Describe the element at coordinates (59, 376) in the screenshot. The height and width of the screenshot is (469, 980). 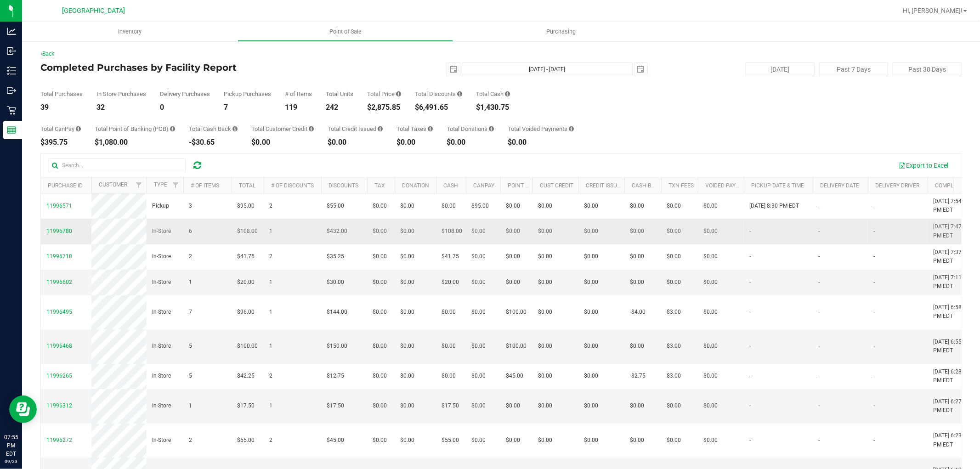
I see `span: 11996265` at that location.